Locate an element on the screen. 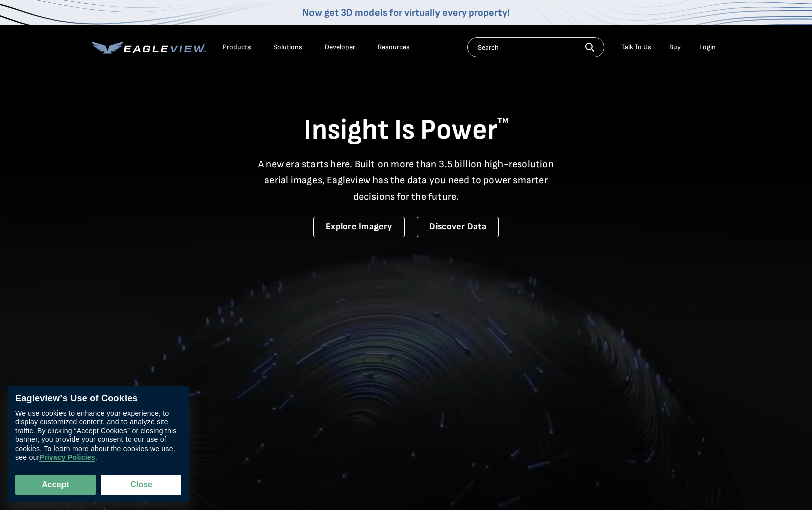 The height and width of the screenshot is (510, 812). a: Now get 3D models for virtually every property! is located at coordinates (406, 13).